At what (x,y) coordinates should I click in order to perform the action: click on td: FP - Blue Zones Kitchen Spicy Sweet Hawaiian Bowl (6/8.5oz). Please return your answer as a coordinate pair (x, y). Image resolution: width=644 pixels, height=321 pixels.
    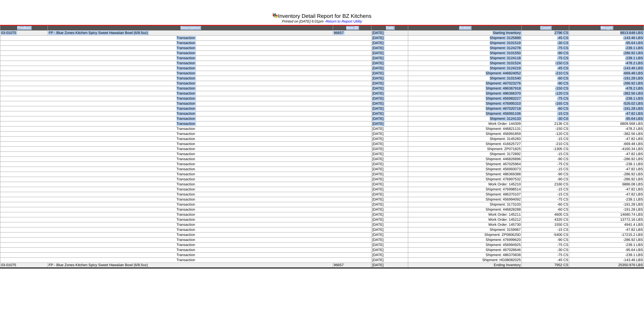
    Looking at the image, I should click on (190, 33).